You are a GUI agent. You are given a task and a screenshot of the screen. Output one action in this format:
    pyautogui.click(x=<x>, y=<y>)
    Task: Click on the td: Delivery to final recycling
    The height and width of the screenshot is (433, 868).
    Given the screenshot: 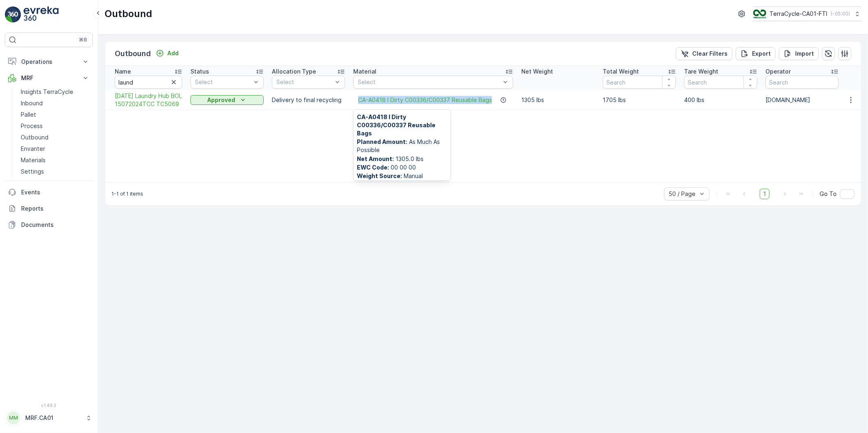 What is the action you would take?
    pyautogui.click(x=308, y=100)
    